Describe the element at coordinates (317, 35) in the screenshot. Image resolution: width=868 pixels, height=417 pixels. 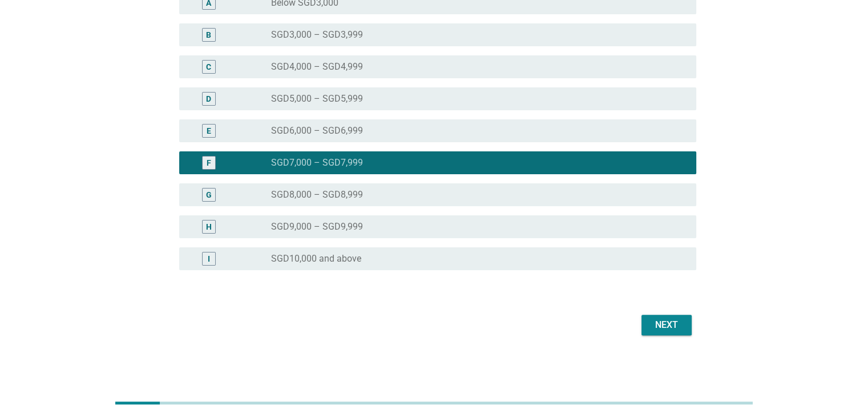
I see `label: SGD3,000 – SGD3,999` at that location.